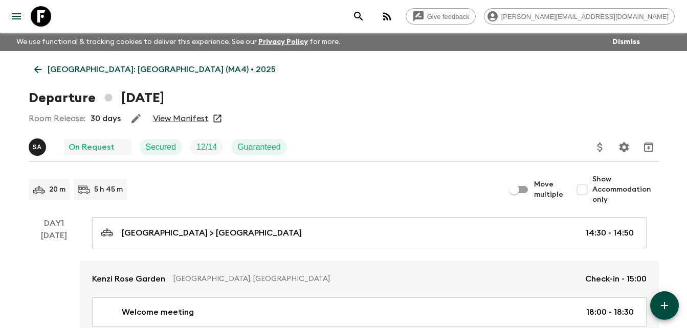 The image size is (687, 328). Describe the element at coordinates (648, 147) in the screenshot. I see `button: Archive (Completed, Cancelled or Unsynced Departures only)` at that location.